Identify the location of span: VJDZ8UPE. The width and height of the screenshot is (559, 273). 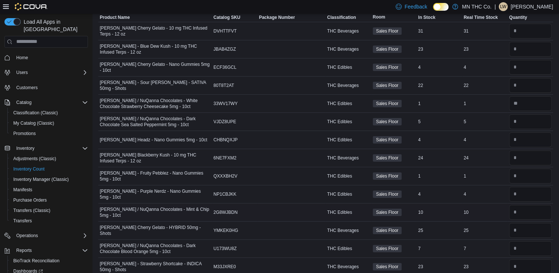
(225, 122).